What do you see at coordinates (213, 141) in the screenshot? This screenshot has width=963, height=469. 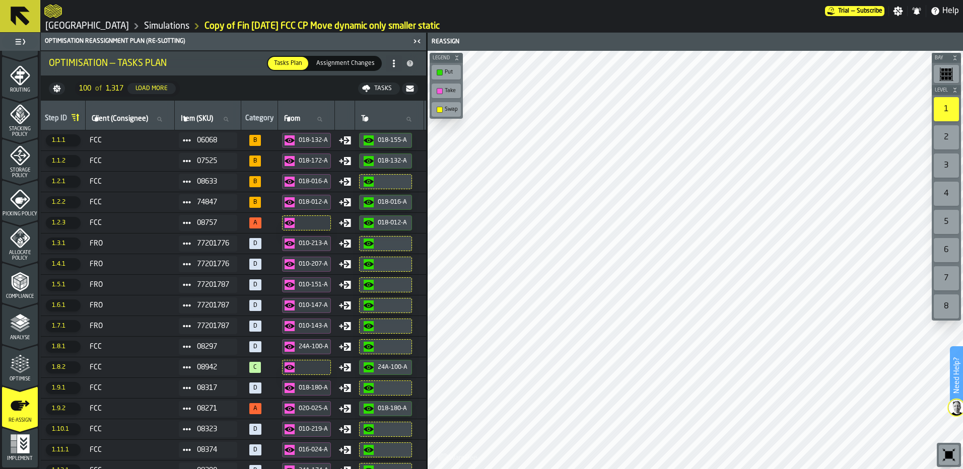 I see `span: 06068` at bounding box center [213, 141].